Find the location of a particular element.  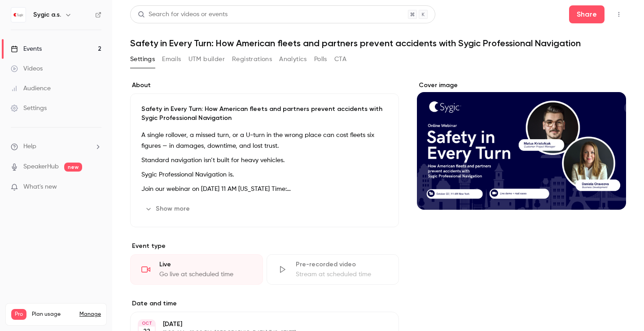

div: Search for videos or events is located at coordinates (183, 14).